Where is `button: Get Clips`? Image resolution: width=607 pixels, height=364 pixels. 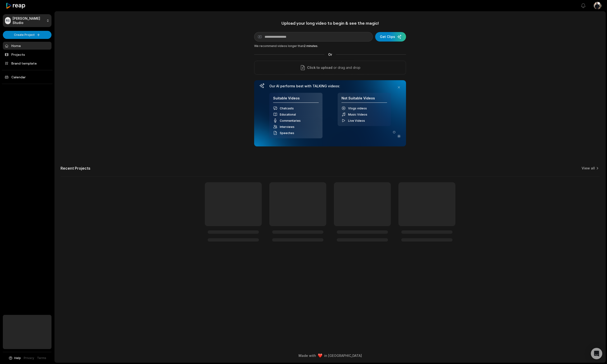
button: Get Clips is located at coordinates (390, 37).